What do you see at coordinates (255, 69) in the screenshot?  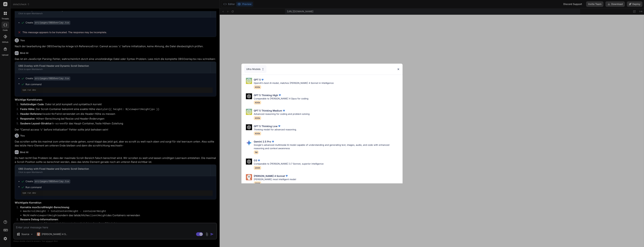 I see `div: Ultra Models` at bounding box center [255, 69].